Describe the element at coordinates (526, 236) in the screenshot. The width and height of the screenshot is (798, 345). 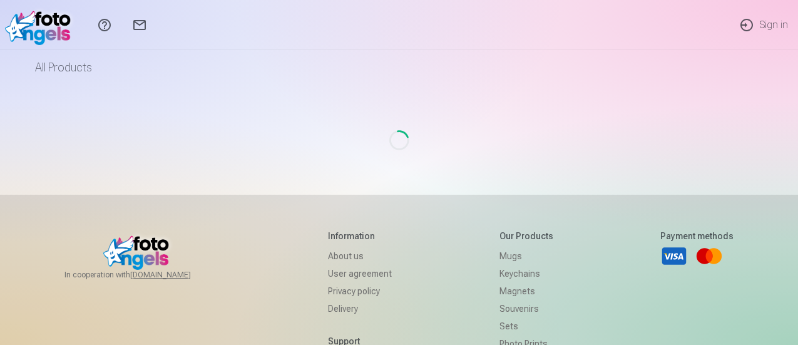
I see `h5: Our products` at that location.